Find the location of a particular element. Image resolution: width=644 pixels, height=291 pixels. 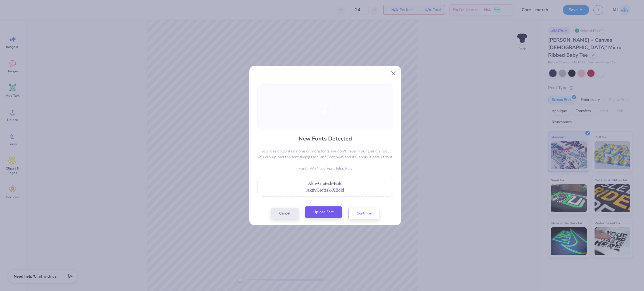

button: Upload Font is located at coordinates (323, 212).